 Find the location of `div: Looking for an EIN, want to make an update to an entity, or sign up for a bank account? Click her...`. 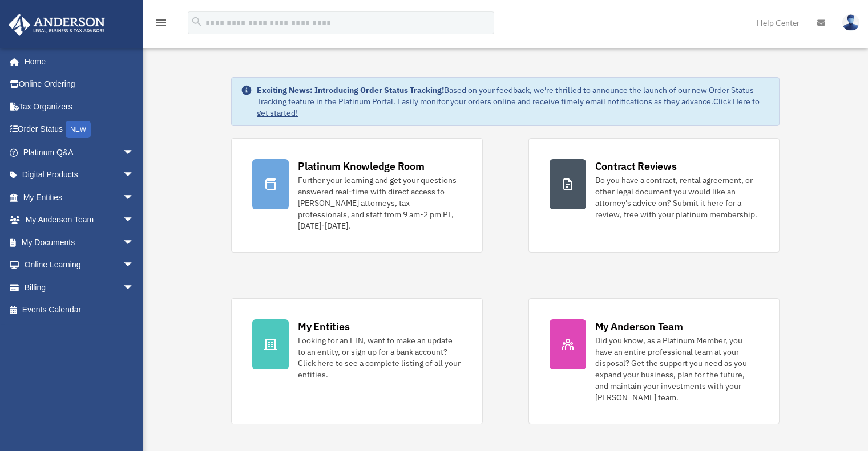

div: Looking for an EIN, want to make an update to an entity, or sign up for a bank account? Click her... is located at coordinates (379, 358).